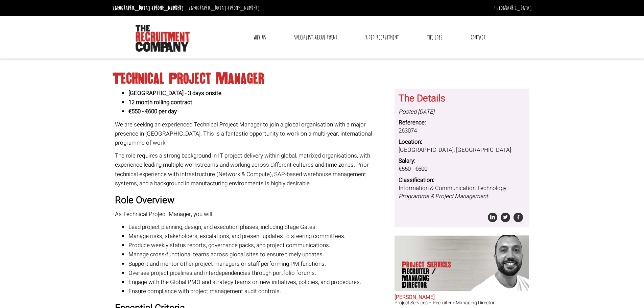 Image resolution: width=644 pixels, height=308 pixels. Describe the element at coordinates (259, 245) in the screenshot. I see `li: Produce weekly status reports, governance packs, and project communications.` at that location.